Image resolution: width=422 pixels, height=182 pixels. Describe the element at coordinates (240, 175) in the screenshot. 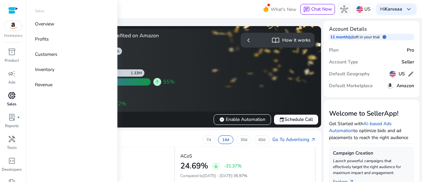

I see `span: 35.97%` at that location.